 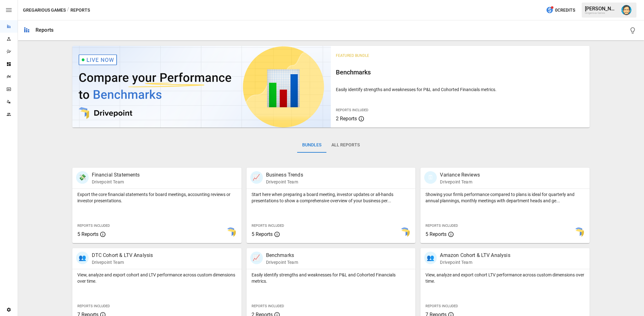 I want to click on p: View, analyze and export cohort and LTV performance across custom dimensions over time., so click(x=157, y=278).